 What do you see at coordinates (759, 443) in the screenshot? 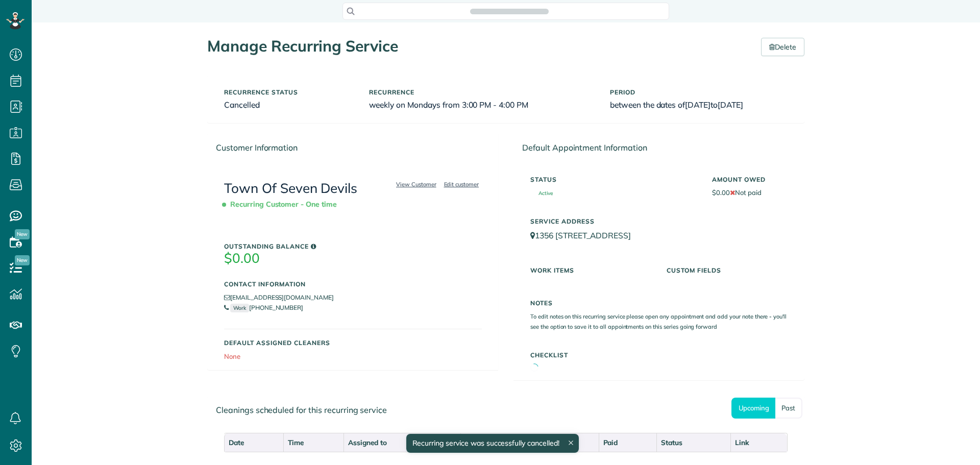
I see `div: Link` at bounding box center [759, 443].